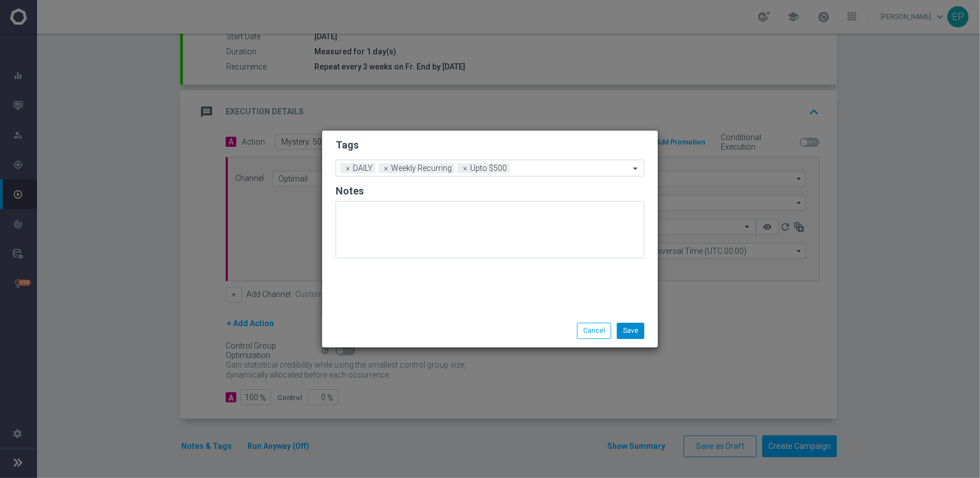 The height and width of the screenshot is (478, 980). I want to click on button: Save, so click(631, 331).